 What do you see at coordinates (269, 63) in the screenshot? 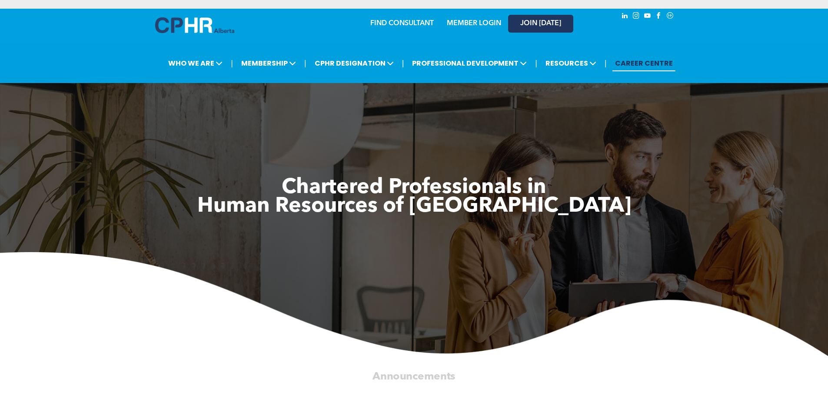
I see `span: MEMBERSHIP` at bounding box center [269, 63].